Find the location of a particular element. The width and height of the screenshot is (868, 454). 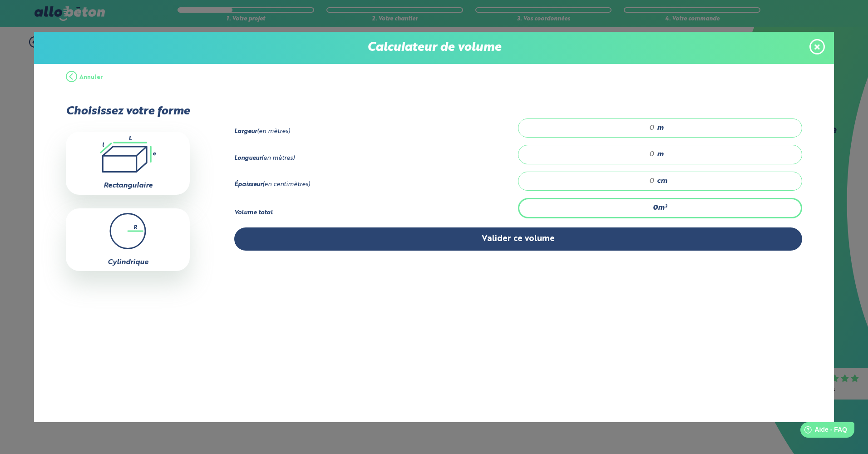

strong: Volume total is located at coordinates (254, 213).